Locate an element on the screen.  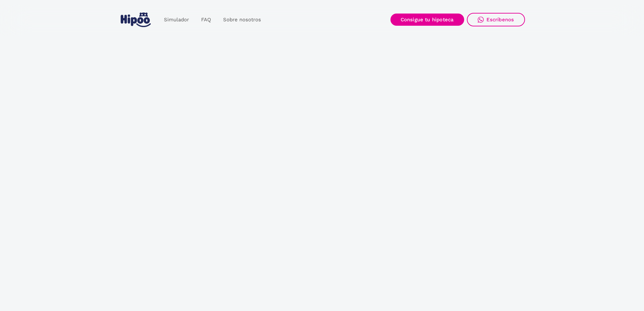
a: Escríbenos is located at coordinates (496, 19).